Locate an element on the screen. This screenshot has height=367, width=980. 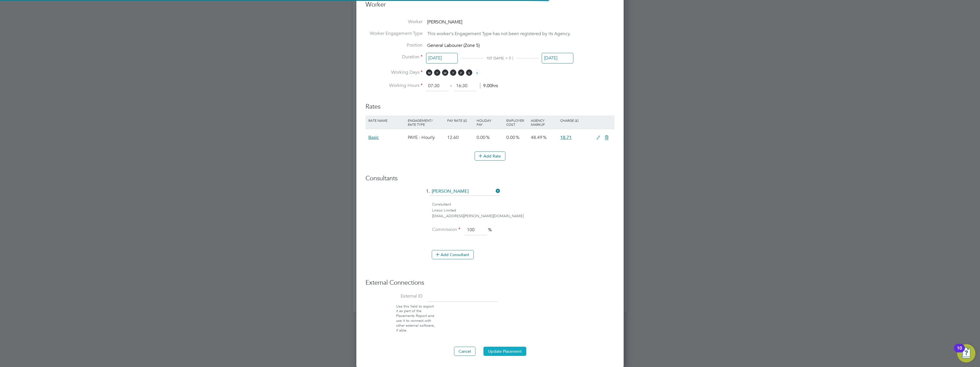
label: Worker is located at coordinates (394, 22).